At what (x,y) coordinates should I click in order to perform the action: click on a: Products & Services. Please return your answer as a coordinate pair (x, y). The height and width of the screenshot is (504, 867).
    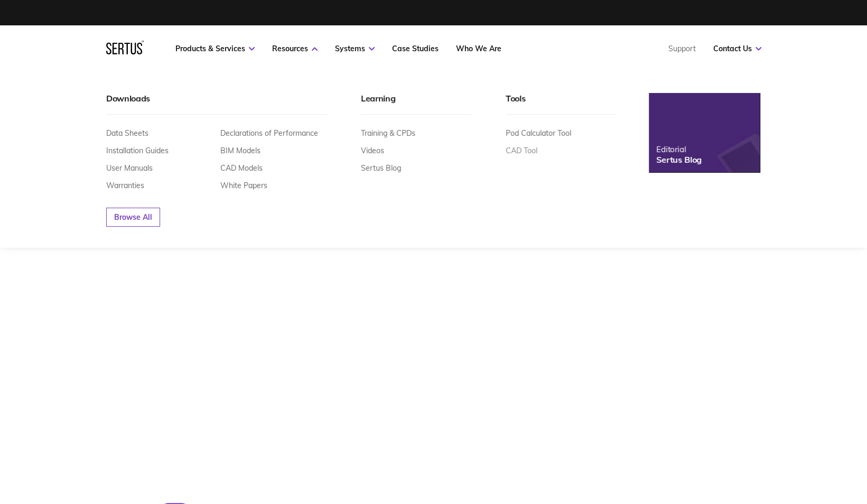
    Looking at the image, I should click on (215, 49).